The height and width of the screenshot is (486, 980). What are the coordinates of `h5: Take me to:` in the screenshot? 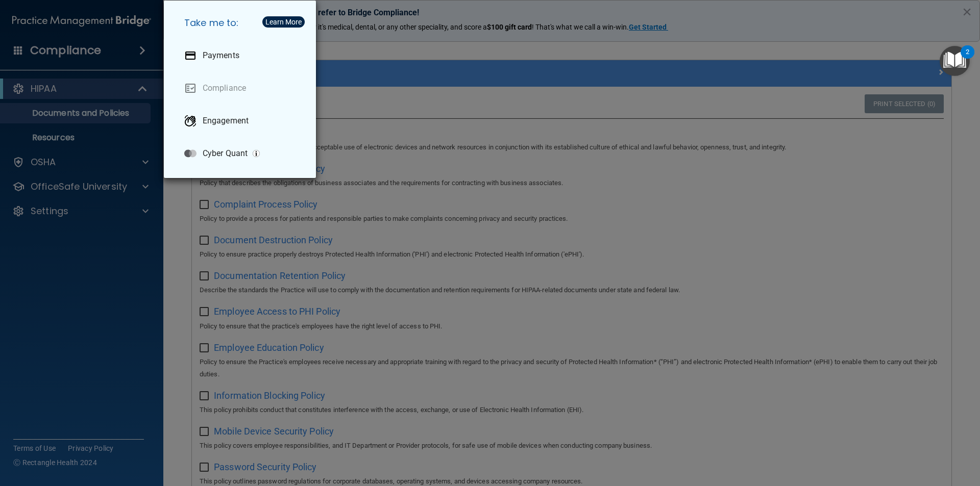 It's located at (242, 23).